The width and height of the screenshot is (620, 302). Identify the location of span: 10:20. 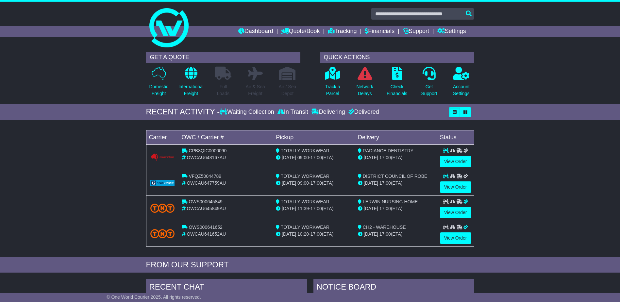
(303, 234).